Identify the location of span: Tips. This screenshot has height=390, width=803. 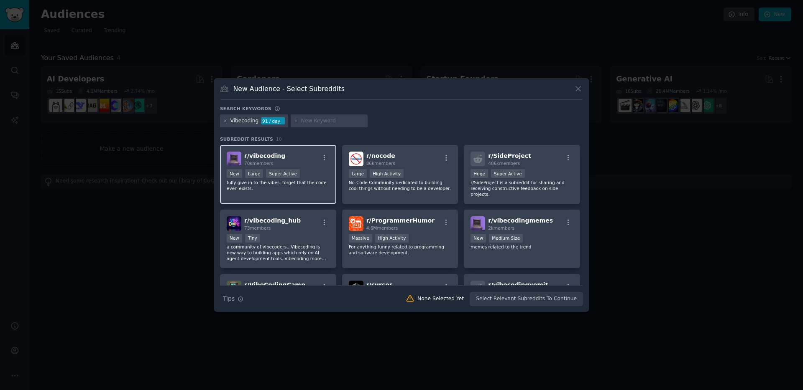
(229, 299).